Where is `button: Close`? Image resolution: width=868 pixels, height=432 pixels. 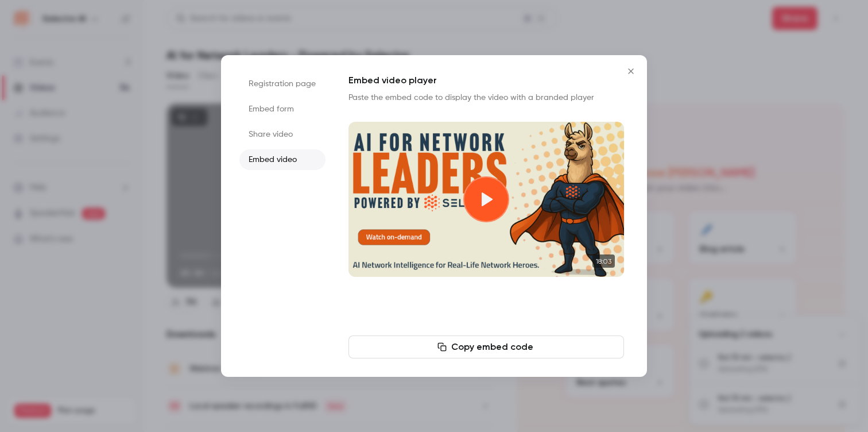
button: Close is located at coordinates (630, 71).